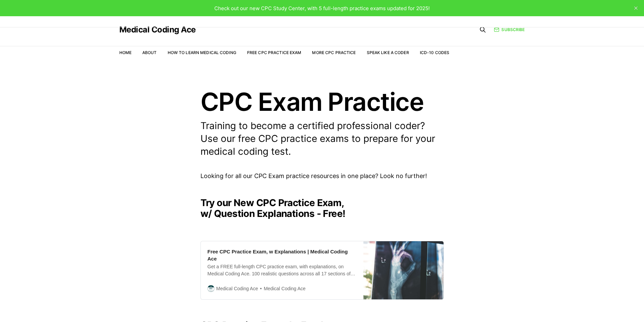 The width and height of the screenshot is (644, 322). What do you see at coordinates (322, 102) in the screenshot?
I see `h1: CPC Exam Practice` at bounding box center [322, 102].